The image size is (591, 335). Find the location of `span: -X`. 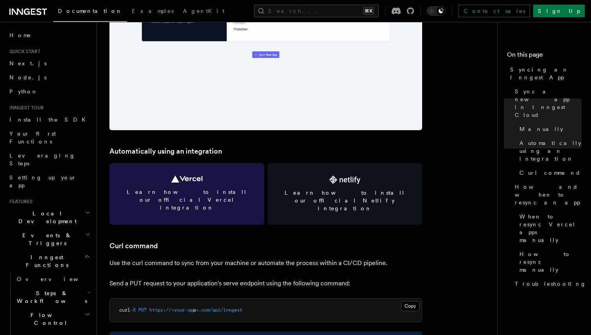

span: -X is located at coordinates (133, 310).